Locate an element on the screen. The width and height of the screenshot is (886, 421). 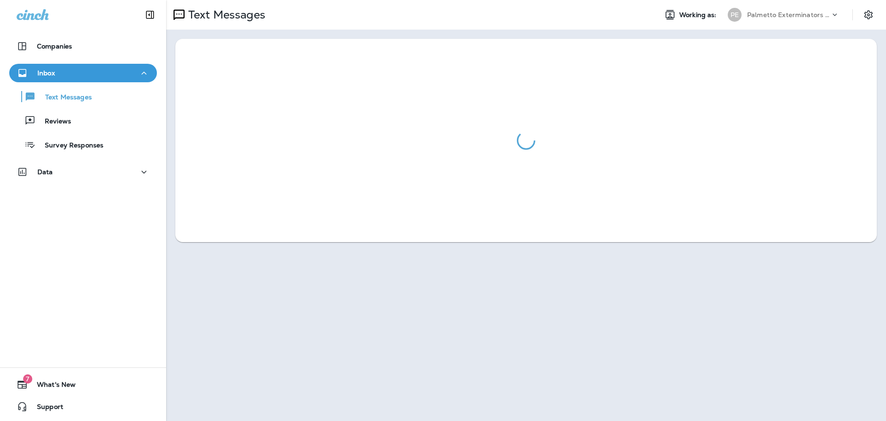
span: Support is located at coordinates (45, 408).